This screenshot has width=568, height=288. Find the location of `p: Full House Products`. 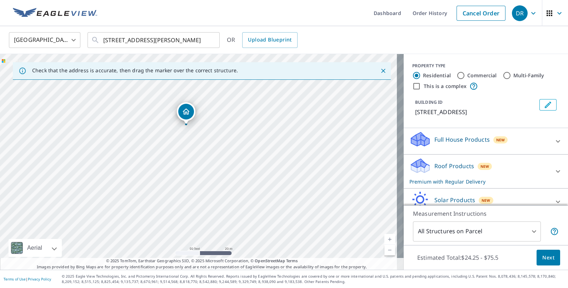

p: Full House Products is located at coordinates (462, 139).